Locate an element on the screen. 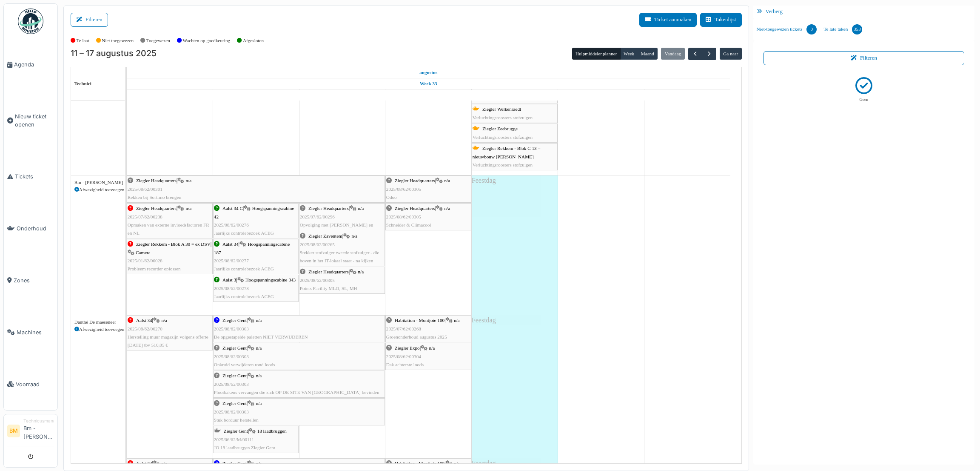 The width and height of the screenshot is (980, 471). button: Maand is located at coordinates (648, 54).